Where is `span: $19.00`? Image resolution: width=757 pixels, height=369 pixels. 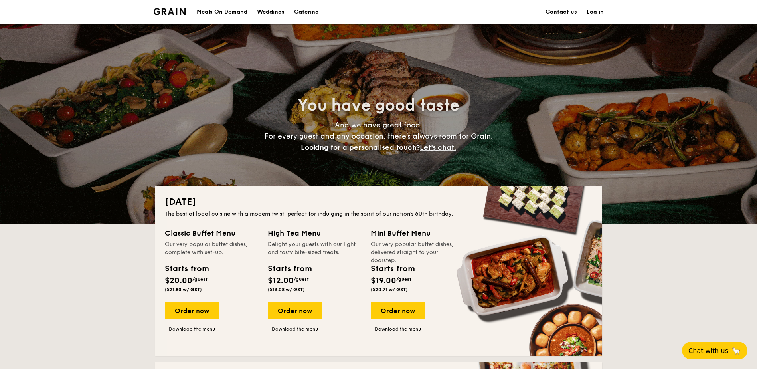 span: $19.00 is located at coordinates (384, 281).